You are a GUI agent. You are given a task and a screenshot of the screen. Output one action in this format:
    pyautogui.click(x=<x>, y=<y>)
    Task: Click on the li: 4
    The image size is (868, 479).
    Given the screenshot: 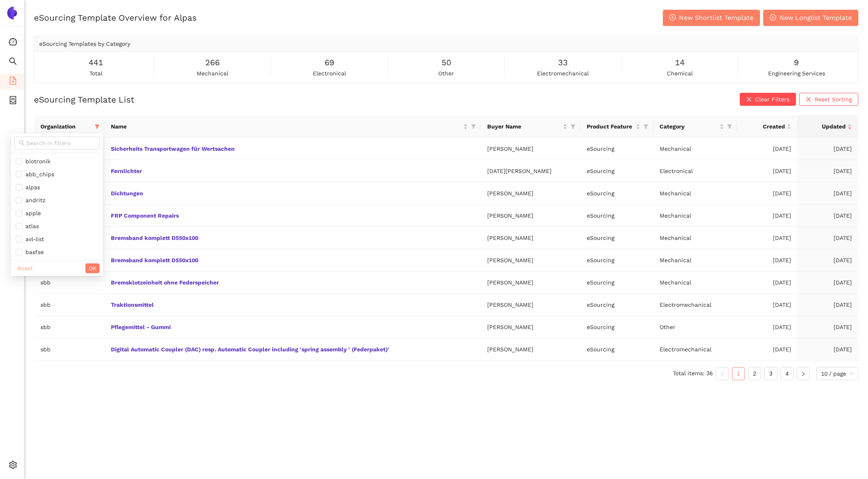 What is the action you would take?
    pyautogui.click(x=787, y=374)
    